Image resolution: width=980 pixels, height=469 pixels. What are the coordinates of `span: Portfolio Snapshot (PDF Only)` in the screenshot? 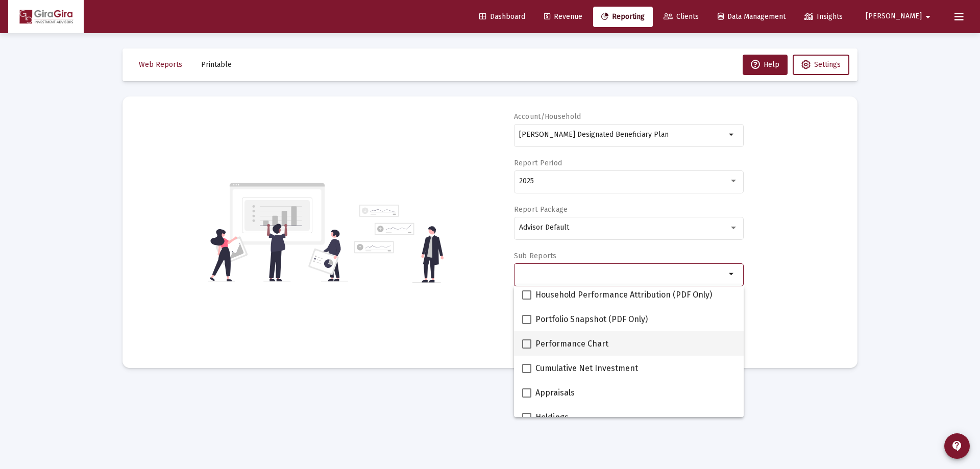 It's located at (591, 319).